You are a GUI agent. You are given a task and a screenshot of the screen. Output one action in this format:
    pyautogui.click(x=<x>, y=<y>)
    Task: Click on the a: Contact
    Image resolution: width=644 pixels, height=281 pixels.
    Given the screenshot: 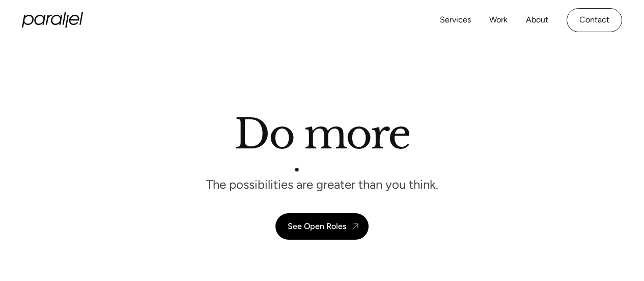 What is the action you would take?
    pyautogui.click(x=594, y=20)
    